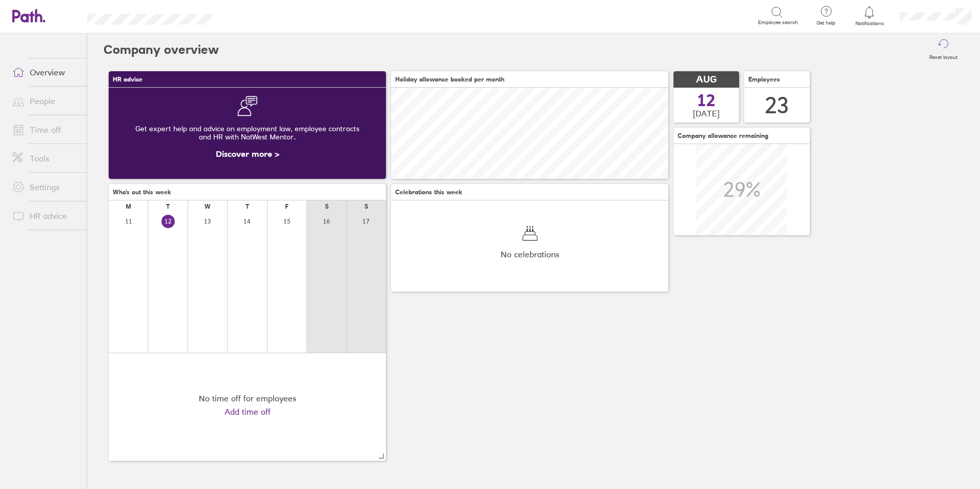 Image resolution: width=980 pixels, height=489 pixels. What do you see at coordinates (777, 105) in the screenshot?
I see `div: 23` at bounding box center [777, 105].